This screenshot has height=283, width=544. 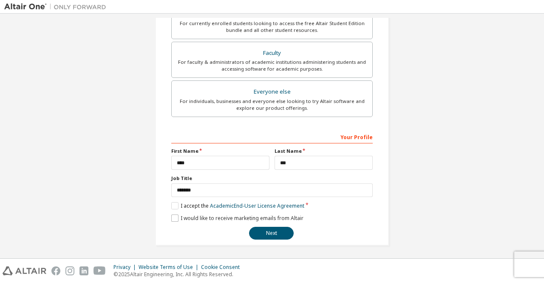 What do you see at coordinates (220, 151) in the screenshot?
I see `label: First Name` at bounding box center [220, 151].